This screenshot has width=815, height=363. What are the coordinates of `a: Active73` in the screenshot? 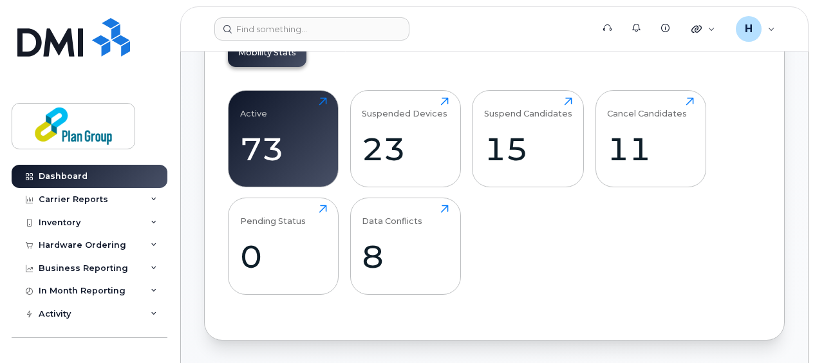 It's located at (283, 138).